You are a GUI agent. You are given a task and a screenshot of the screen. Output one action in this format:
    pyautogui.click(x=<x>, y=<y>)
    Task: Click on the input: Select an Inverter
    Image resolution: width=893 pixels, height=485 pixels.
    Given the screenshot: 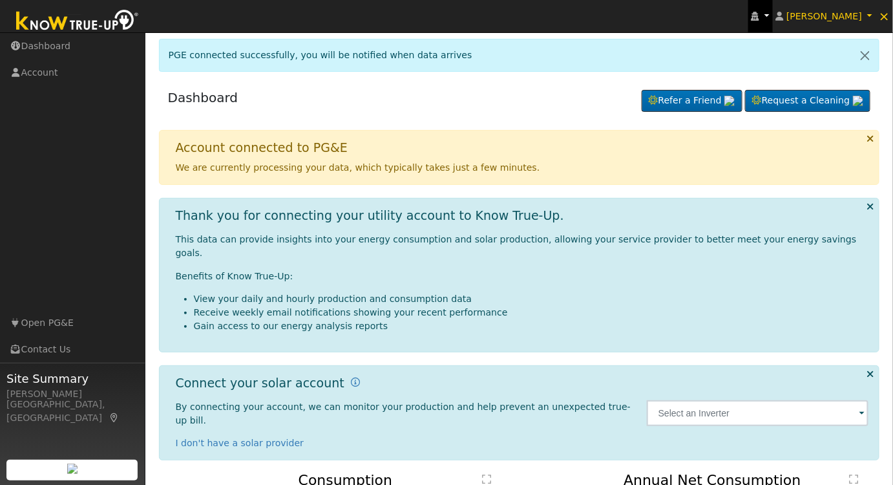 What is the action you would take?
    pyautogui.click(x=758, y=413)
    